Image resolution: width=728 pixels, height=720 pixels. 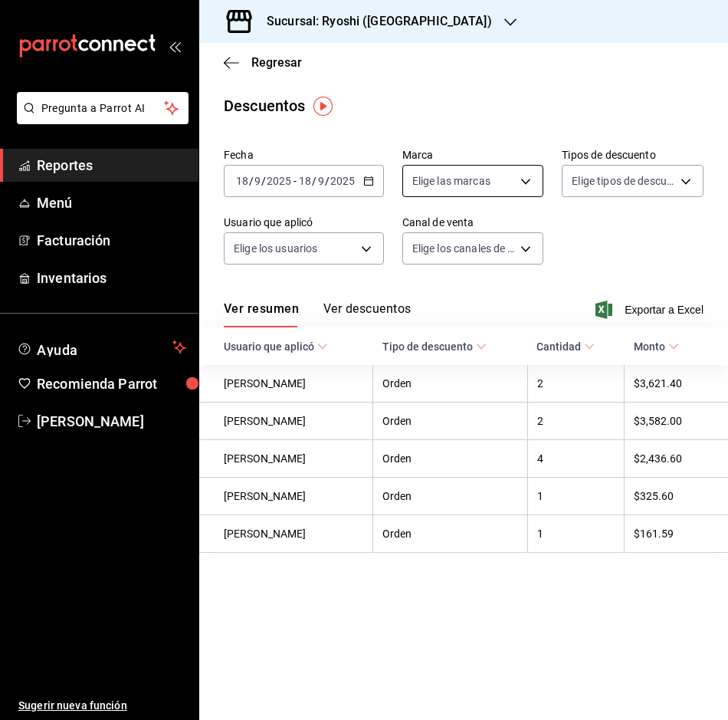 I want to click on button: Exportar a Excel, so click(x=651, y=310).